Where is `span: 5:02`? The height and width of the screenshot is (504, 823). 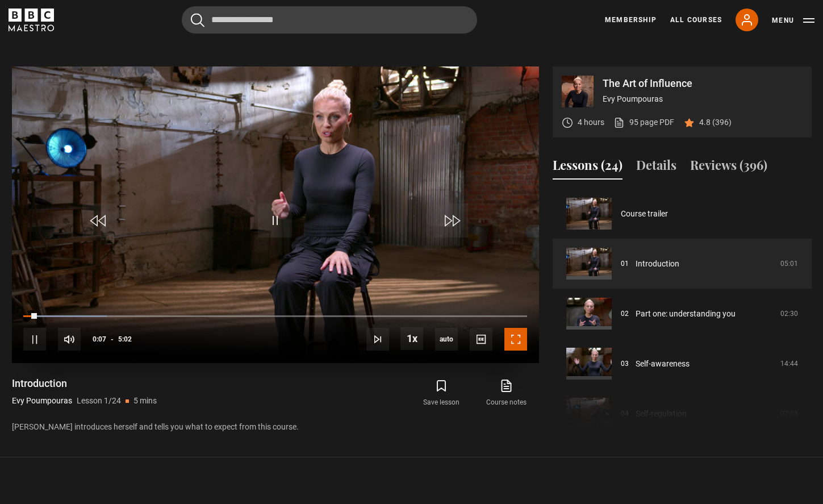 span: 5:02 is located at coordinates (125, 339).